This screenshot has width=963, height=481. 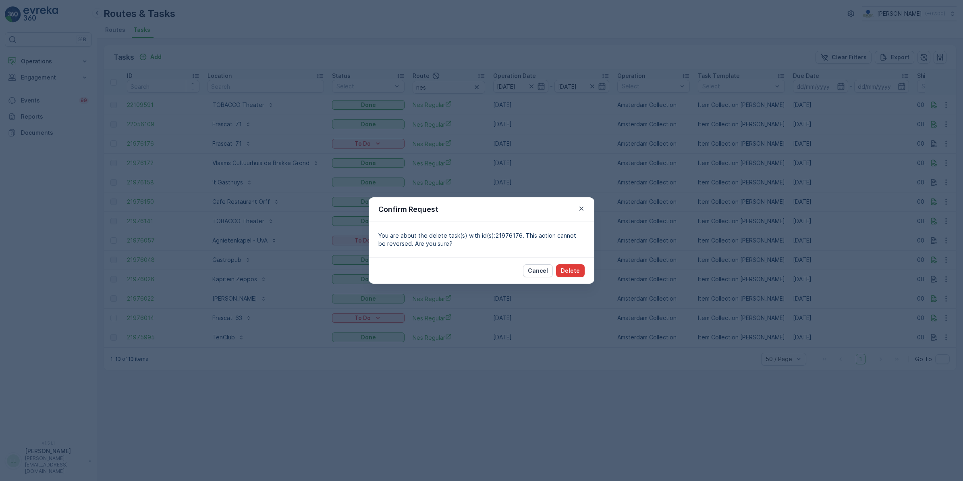 I want to click on p: Confirm Request, so click(x=408, y=209).